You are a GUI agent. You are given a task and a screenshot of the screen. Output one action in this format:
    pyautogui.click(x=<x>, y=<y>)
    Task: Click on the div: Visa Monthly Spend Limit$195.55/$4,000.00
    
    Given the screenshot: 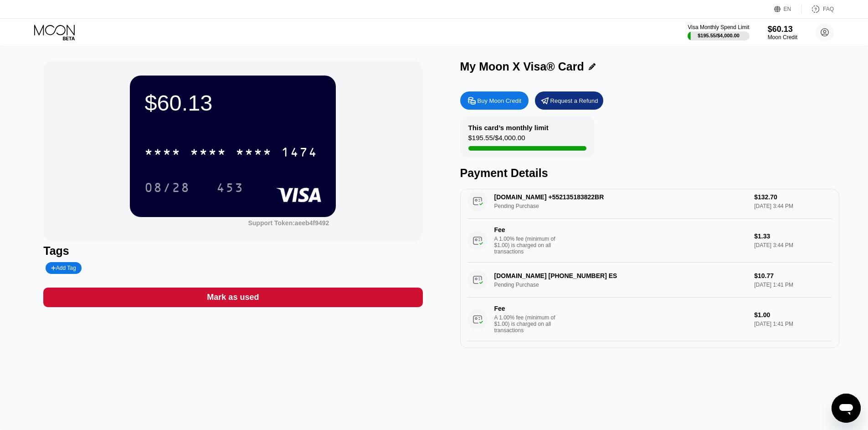 What is the action you would take?
    pyautogui.click(x=718, y=32)
    